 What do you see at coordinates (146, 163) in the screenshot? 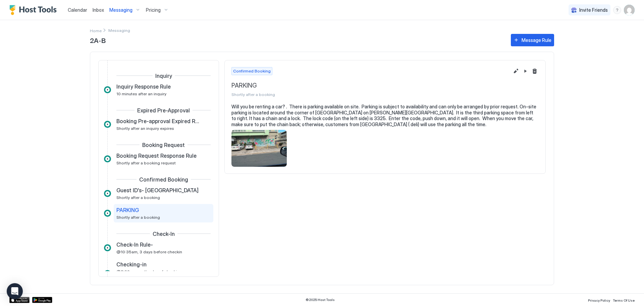
I see `span: Shortly after a booking request` at bounding box center [146, 163].